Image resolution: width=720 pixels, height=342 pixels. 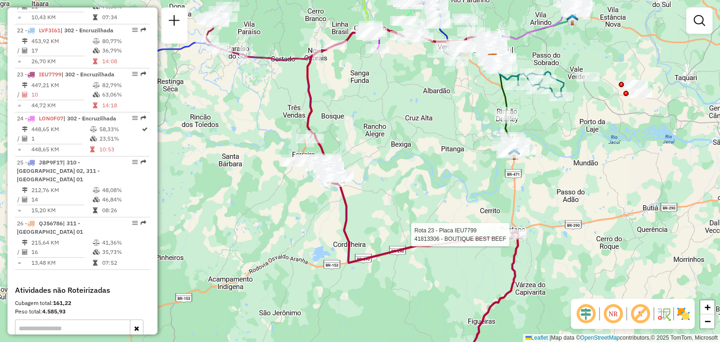 What do you see at coordinates (60, 139) in the screenshot?
I see `td: 1` at bounding box center [60, 139].